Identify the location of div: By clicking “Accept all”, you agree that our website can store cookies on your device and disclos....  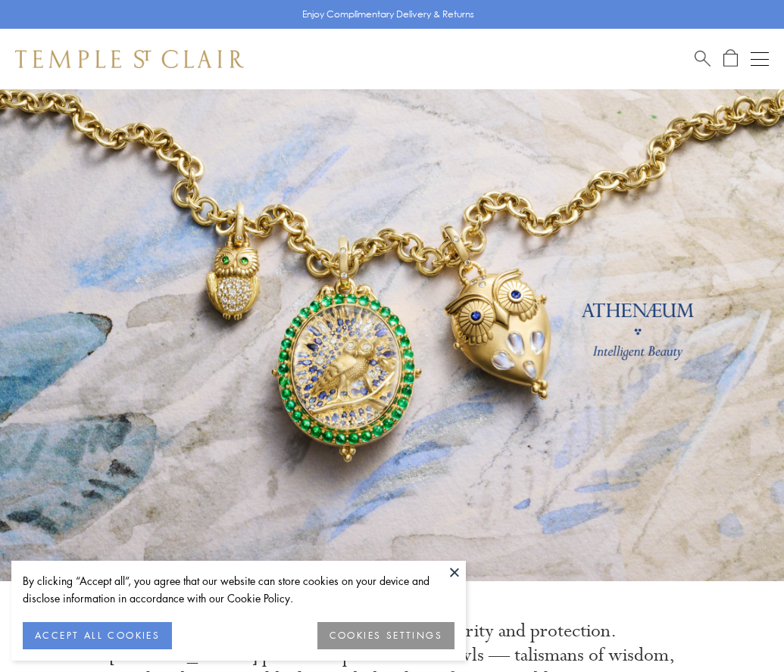
(238, 589).